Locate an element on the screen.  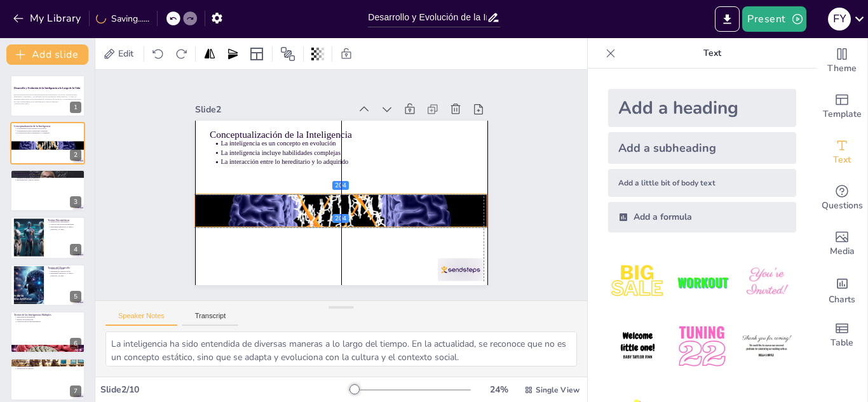
button: Transcript is located at coordinates (210, 319).